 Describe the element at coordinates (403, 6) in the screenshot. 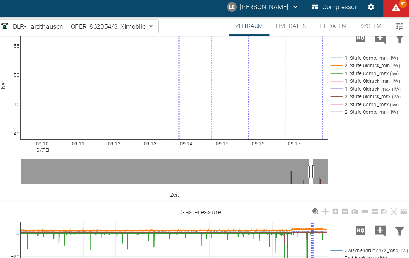

I see `span: 87` at that location.